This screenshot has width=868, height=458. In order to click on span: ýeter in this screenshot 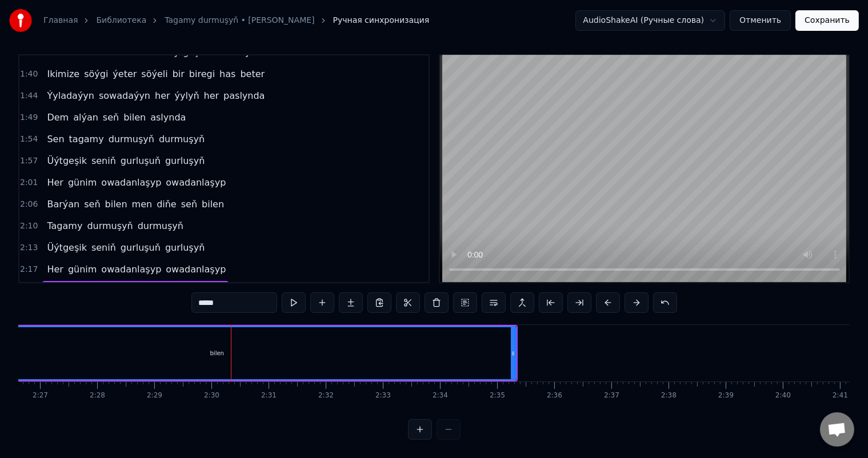, I will do `click(125, 74)`.